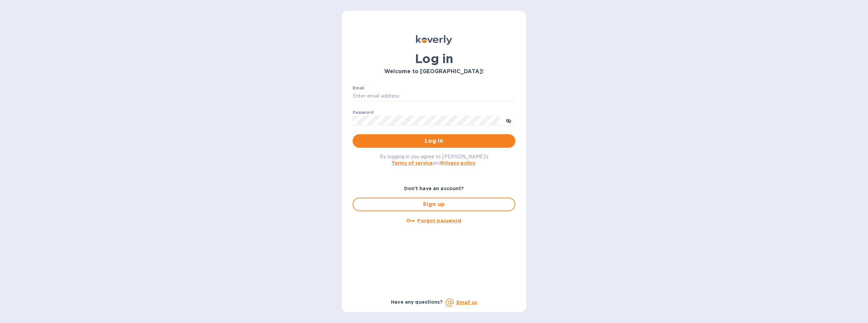 This screenshot has height=323, width=868. I want to click on h1: Log in, so click(434, 59).